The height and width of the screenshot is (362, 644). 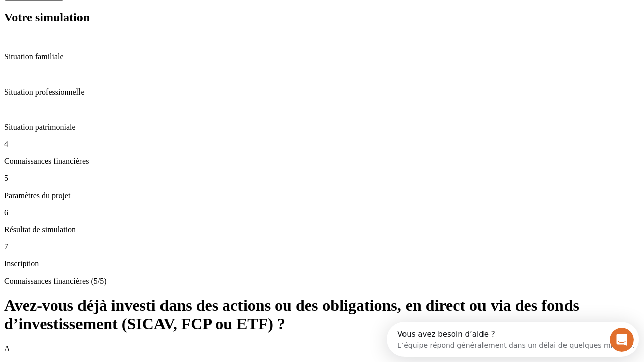 What do you see at coordinates (322, 247) in the screenshot?
I see `p: 7` at bounding box center [322, 247].